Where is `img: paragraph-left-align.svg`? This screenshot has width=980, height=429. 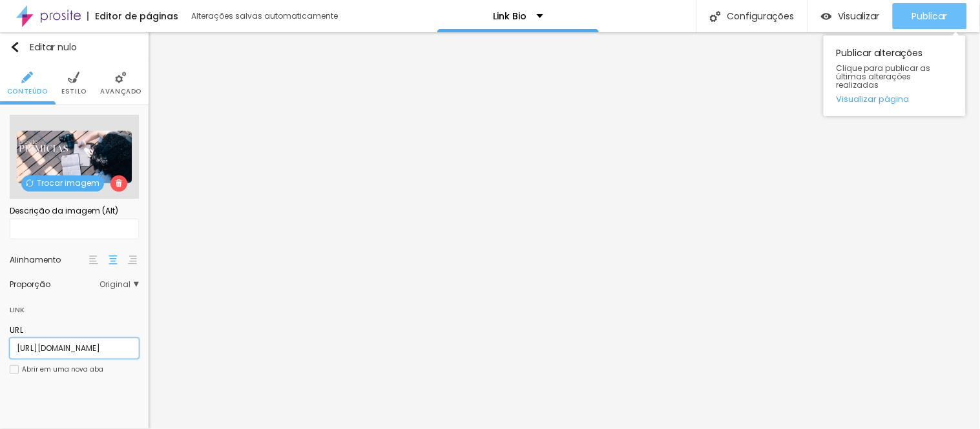 img: paragraph-left-align.svg is located at coordinates (94, 260).